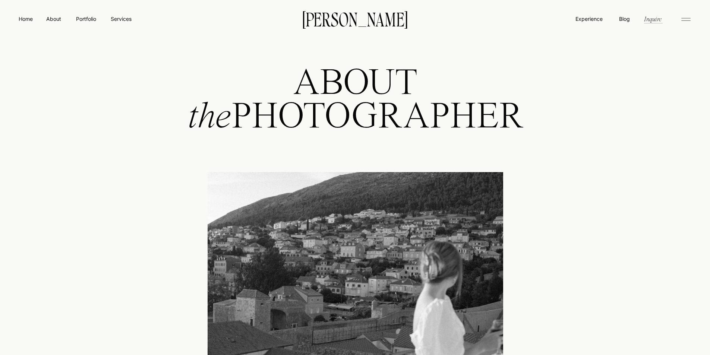 Image resolution: width=710 pixels, height=355 pixels. I want to click on nav: Portfolio, so click(86, 19).